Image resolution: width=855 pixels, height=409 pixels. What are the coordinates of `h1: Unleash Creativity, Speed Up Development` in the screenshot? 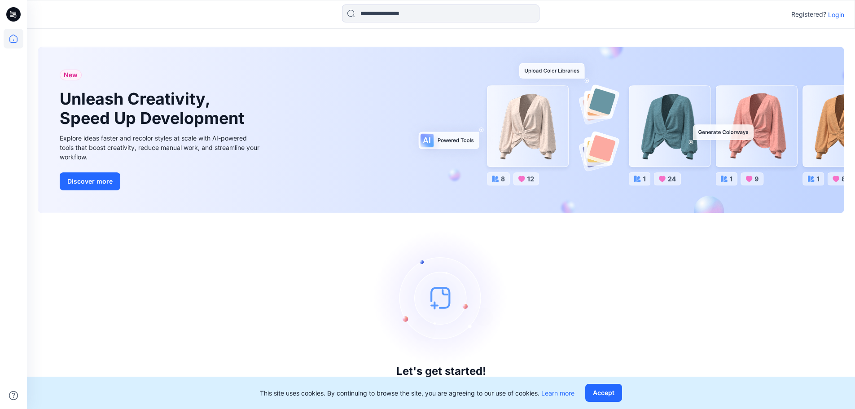 It's located at (154, 109).